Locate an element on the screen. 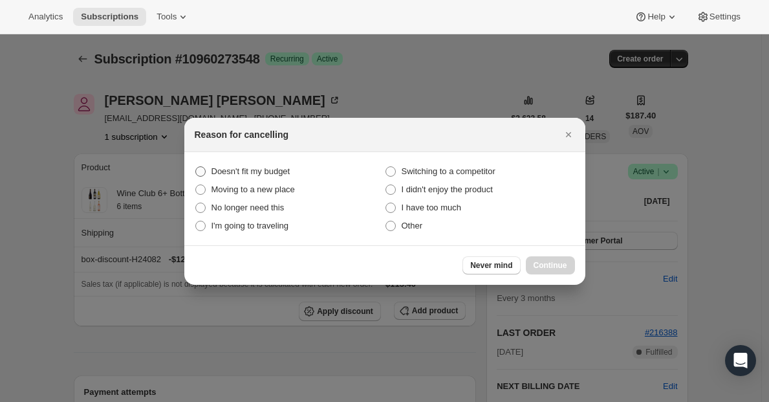  span: Analytics is located at coordinates (45, 17).